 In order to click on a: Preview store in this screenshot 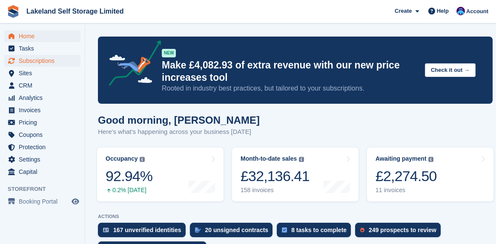, I will do `click(75, 202)`.